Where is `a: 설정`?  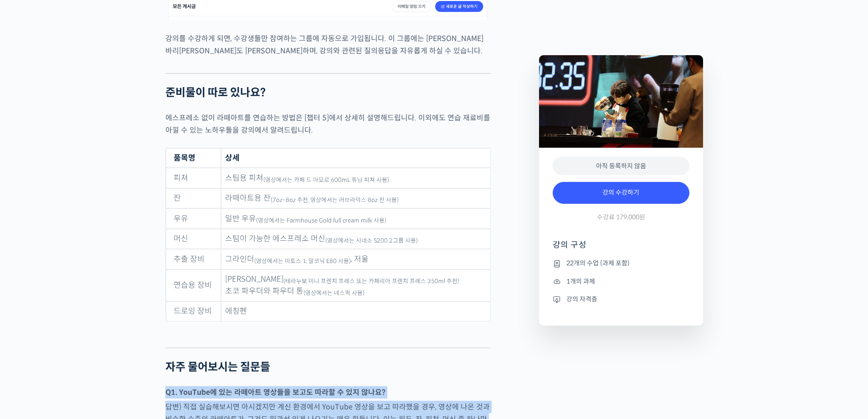 a: 설정 is located at coordinates (146, 301).